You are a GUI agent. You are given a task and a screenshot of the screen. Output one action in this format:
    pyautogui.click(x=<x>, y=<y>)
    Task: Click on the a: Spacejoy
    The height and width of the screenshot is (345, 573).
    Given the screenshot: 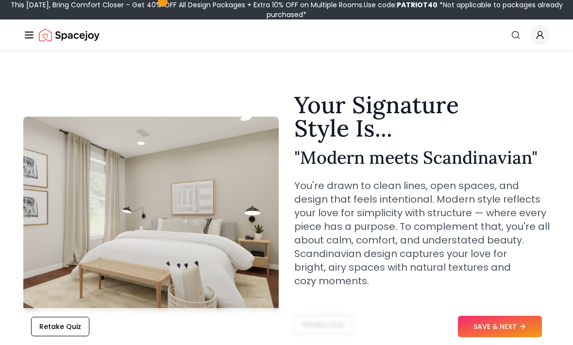 What is the action you would take?
    pyautogui.click(x=69, y=35)
    